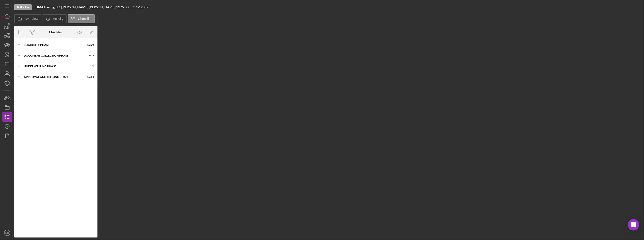  I want to click on button: Activity, so click(55, 19).